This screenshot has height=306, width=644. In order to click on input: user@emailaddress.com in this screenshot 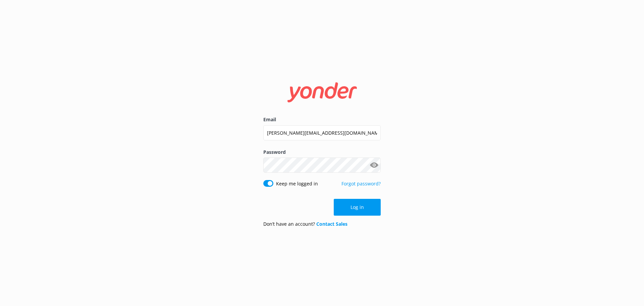, I will do `click(322, 132)`.